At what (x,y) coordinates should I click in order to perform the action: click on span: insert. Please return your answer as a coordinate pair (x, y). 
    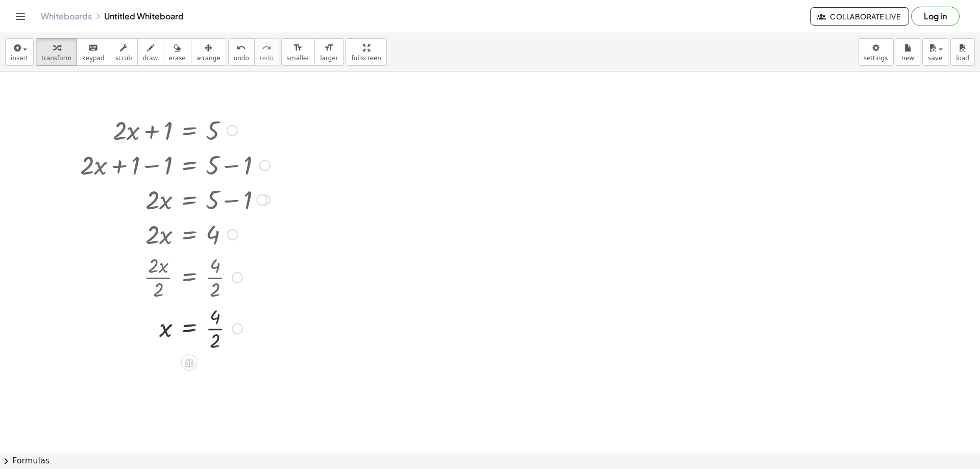
    Looking at the image, I should click on (19, 58).